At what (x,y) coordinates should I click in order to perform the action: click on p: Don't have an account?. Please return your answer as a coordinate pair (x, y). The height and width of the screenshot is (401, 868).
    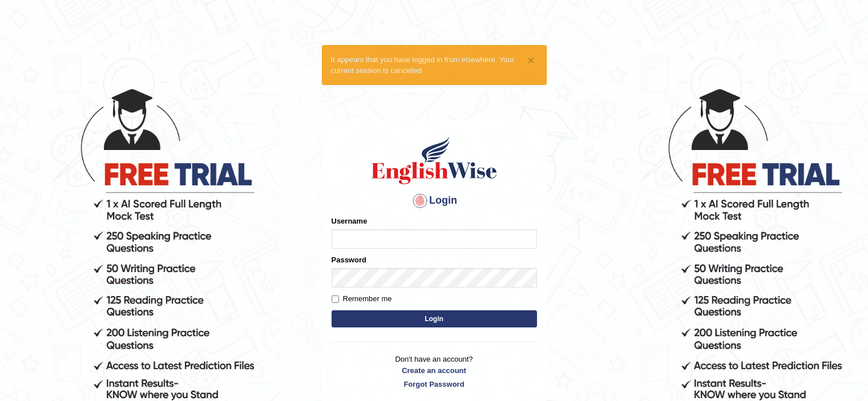
    Looking at the image, I should click on (434, 372).